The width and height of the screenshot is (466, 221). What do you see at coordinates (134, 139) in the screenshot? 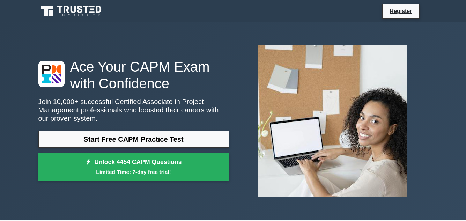
I see `a: Start Free CAPM Practice Test` at bounding box center [134, 139].